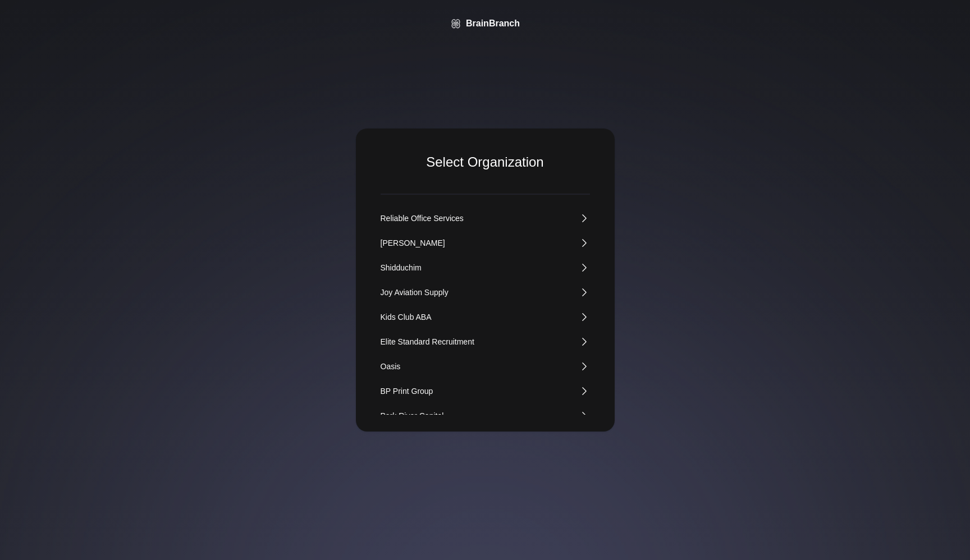  I want to click on a: Elite Standard Recruitment, so click(485, 342).